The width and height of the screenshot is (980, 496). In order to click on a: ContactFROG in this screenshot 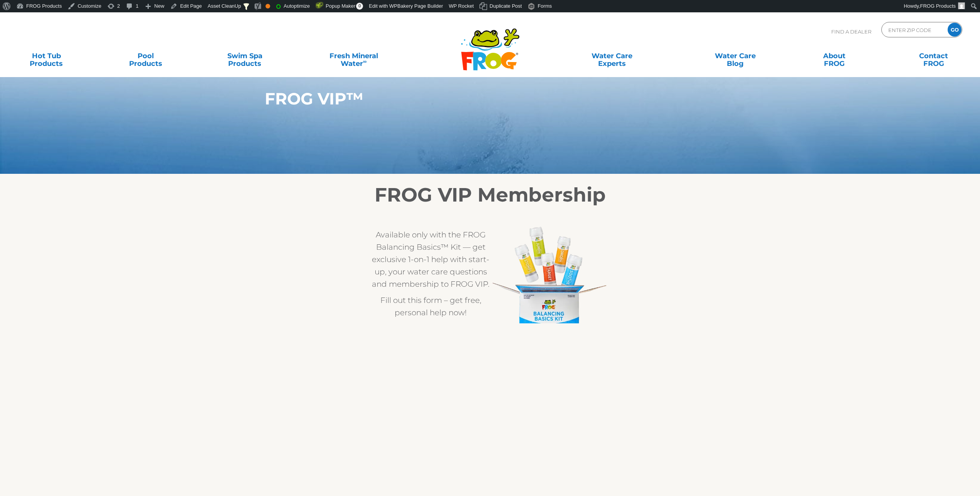, I will do `click(934, 56)`.